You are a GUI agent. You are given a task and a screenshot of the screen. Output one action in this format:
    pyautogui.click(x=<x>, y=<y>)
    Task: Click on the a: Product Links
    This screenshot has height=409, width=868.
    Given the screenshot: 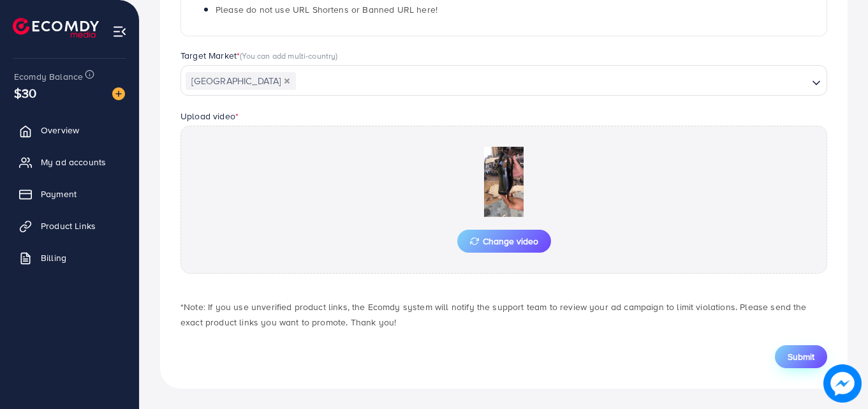 What is the action you would take?
    pyautogui.click(x=70, y=226)
    